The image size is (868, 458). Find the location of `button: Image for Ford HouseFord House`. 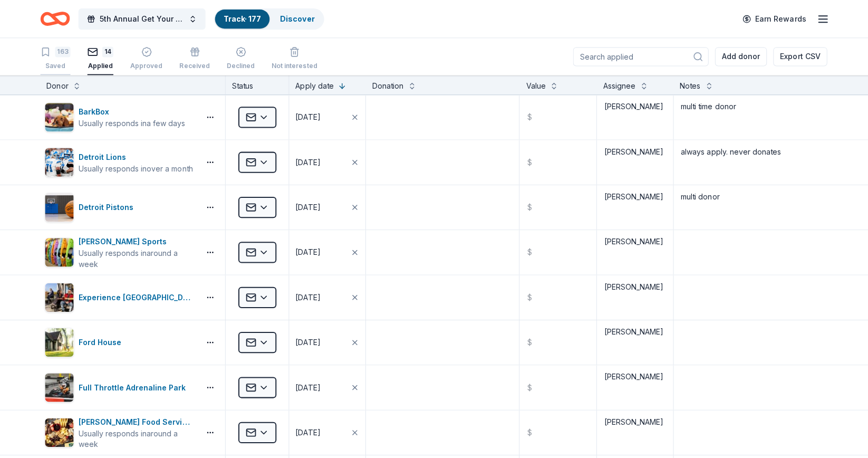

button: Image for Ford HouseFord House is located at coordinates (121, 341).